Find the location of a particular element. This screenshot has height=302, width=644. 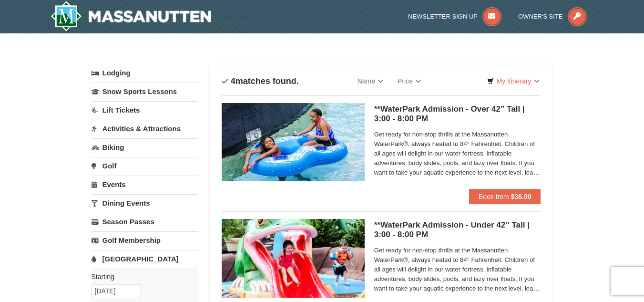

a: Golf Membership is located at coordinates (144, 240).